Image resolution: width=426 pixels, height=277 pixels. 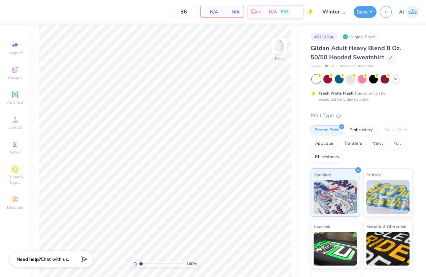 I want to click on div: Print Type, so click(x=362, y=116).